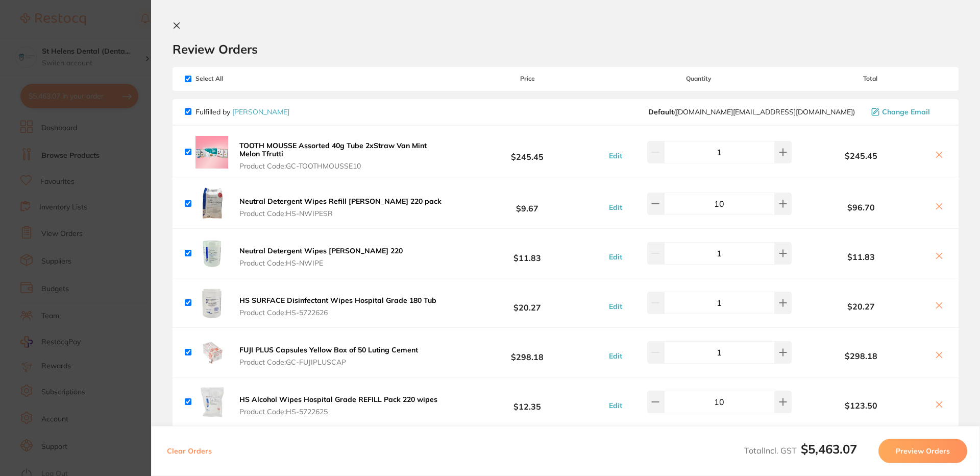  I want to click on b: HS SURFACE Disinfectant Wipes Hospital Grade 180 Tub, so click(338, 300).